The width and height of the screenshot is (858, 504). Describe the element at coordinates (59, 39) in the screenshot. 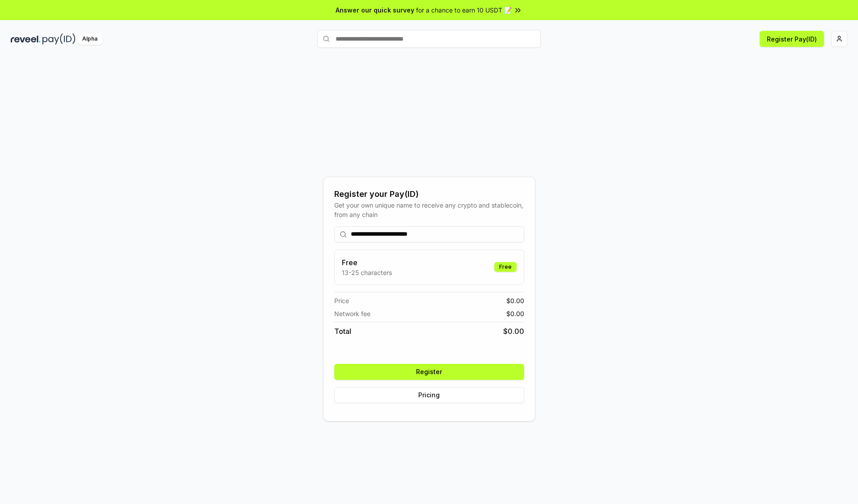

I see `img: pay_id` at that location.